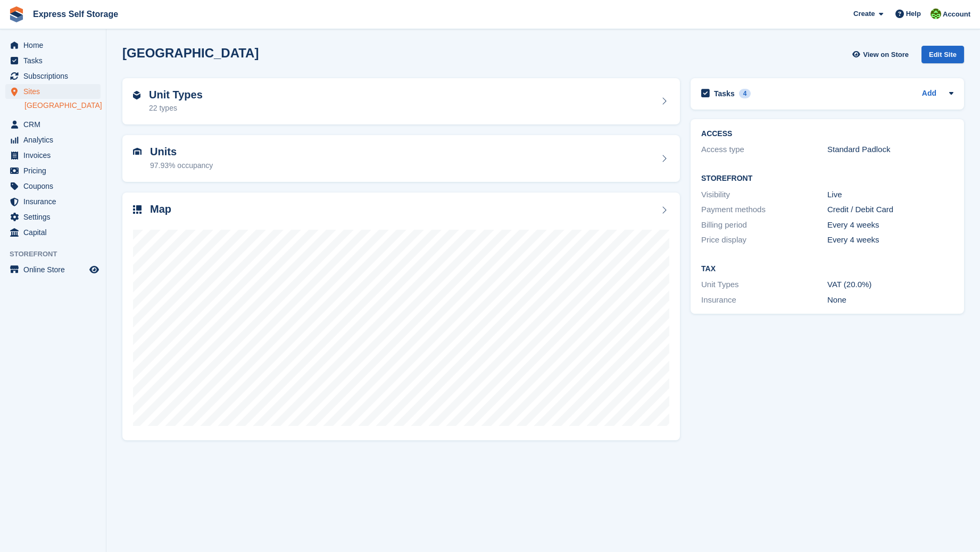 This screenshot has height=552, width=980. Describe the element at coordinates (56, 170) in the screenshot. I see `span: Pricing` at that location.